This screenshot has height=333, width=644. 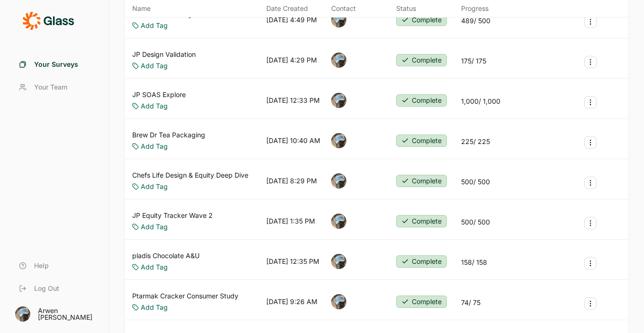 I want to click on div: 489 / 500, so click(x=476, y=21).